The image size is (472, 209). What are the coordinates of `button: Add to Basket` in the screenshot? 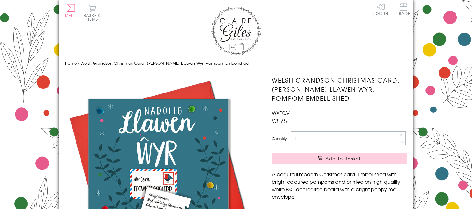 It's located at (339, 158).